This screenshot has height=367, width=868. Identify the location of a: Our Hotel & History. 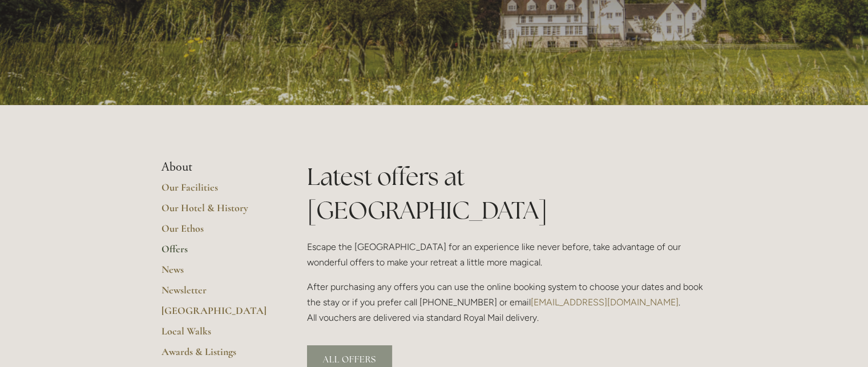
(216, 211).